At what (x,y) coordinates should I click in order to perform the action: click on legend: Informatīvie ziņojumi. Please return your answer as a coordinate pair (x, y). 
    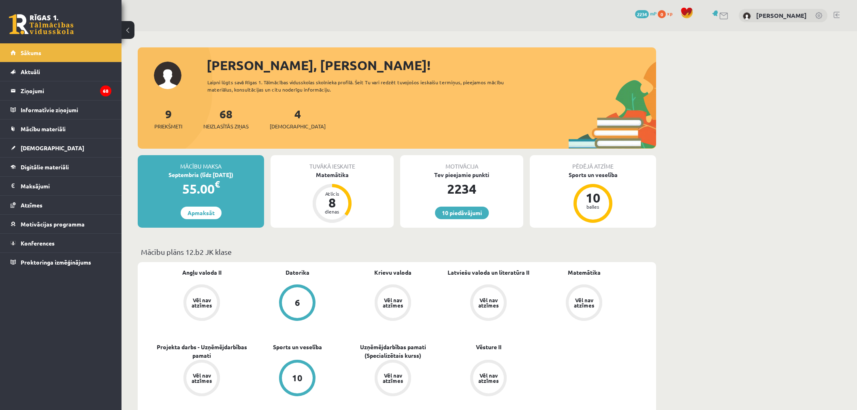
    Looking at the image, I should click on (66, 110).